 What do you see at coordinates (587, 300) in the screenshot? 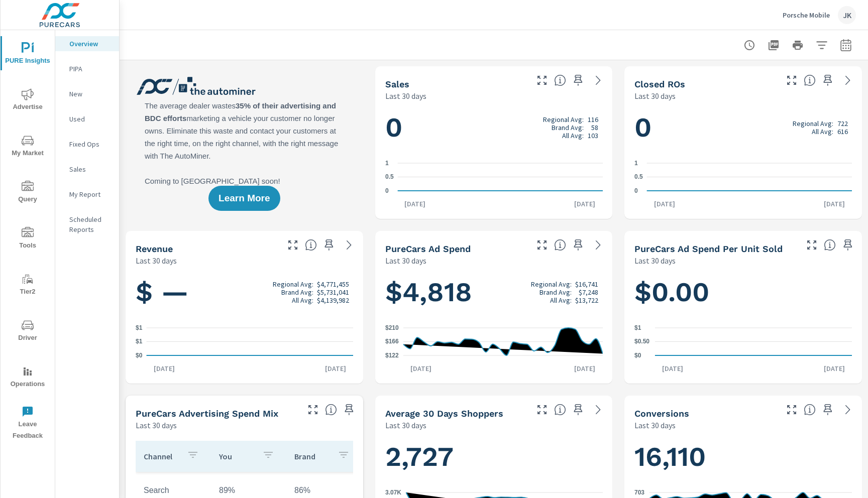
I see `p: $13,722` at bounding box center [587, 300].